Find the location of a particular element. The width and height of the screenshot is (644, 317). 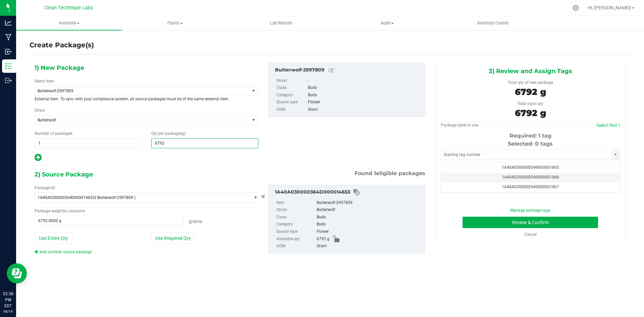

span: weight is located at coordinates (57, 211).